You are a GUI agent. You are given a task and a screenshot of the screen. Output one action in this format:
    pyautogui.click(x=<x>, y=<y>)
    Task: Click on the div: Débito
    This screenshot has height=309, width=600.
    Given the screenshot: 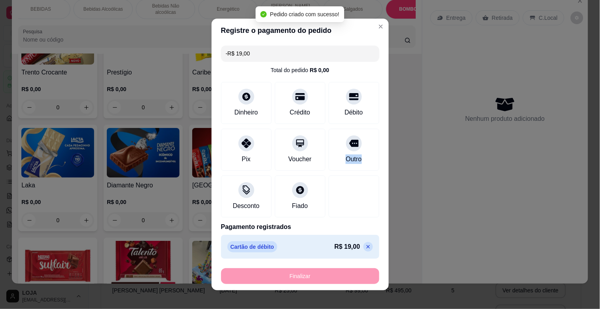 What is the action you would take?
    pyautogui.click(x=354, y=112)
    